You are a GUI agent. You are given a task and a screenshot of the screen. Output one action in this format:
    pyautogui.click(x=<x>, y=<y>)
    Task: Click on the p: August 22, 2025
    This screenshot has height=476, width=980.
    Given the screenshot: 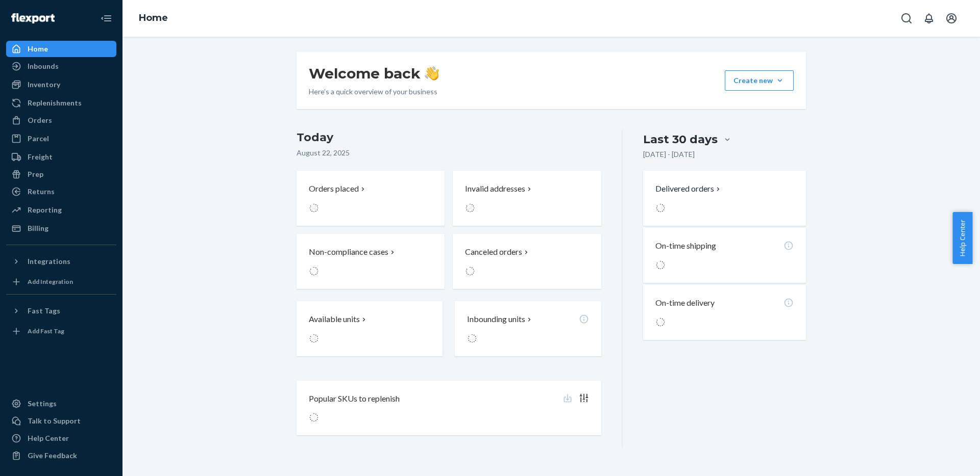 What is the action you would take?
    pyautogui.click(x=449, y=153)
    